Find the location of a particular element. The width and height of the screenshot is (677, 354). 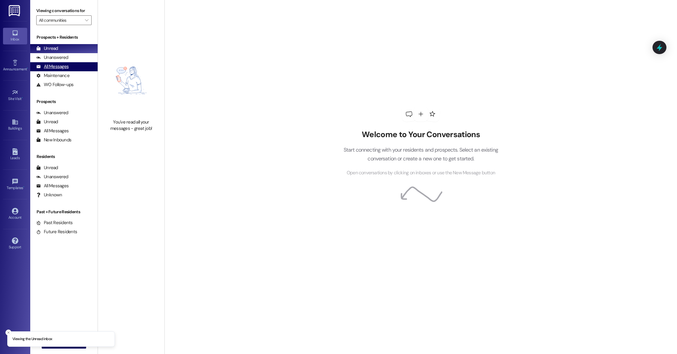

div: WO Follow-ups is located at coordinates (55, 85).